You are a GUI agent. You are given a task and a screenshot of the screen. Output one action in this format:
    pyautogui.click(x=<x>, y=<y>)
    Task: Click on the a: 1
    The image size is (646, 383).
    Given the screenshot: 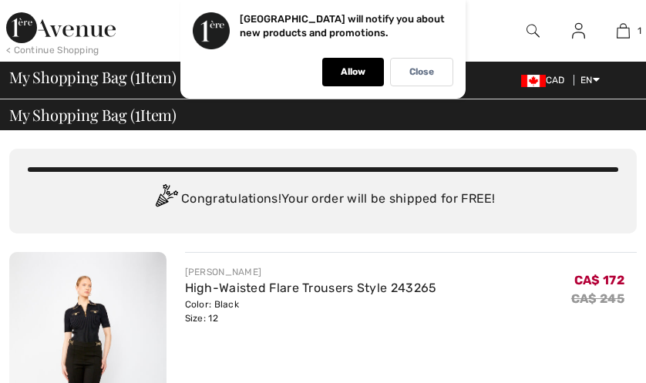 What is the action you would take?
    pyautogui.click(x=623, y=31)
    